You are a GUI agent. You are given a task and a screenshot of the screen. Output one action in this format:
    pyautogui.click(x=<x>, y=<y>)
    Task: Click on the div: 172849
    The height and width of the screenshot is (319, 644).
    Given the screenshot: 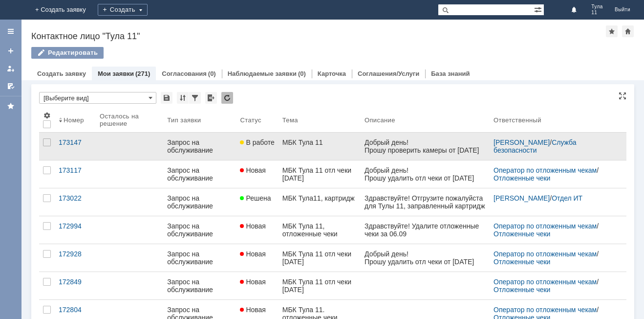 What is the action you would take?
    pyautogui.click(x=76, y=282)
    